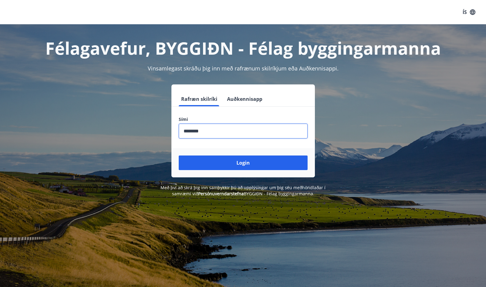 This screenshot has width=486, height=287. Describe the element at coordinates (243, 120) in the screenshot. I see `label: Sími` at that location.